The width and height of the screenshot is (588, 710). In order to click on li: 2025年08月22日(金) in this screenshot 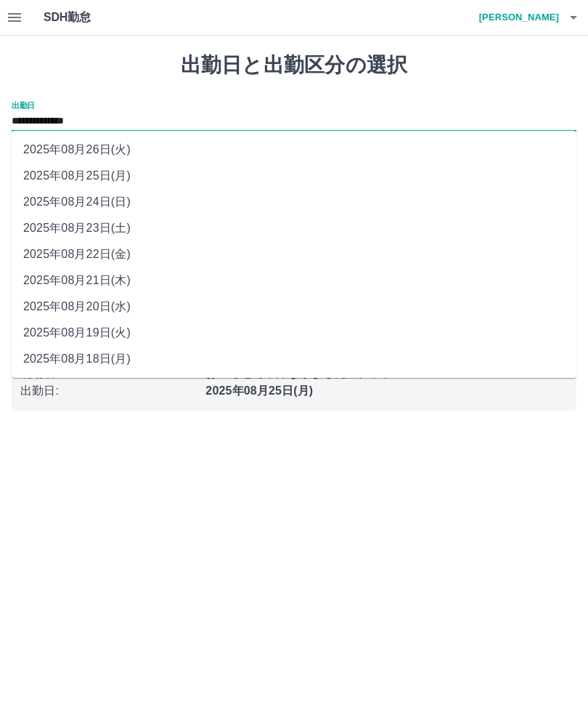, I will do `click(294, 254)`.